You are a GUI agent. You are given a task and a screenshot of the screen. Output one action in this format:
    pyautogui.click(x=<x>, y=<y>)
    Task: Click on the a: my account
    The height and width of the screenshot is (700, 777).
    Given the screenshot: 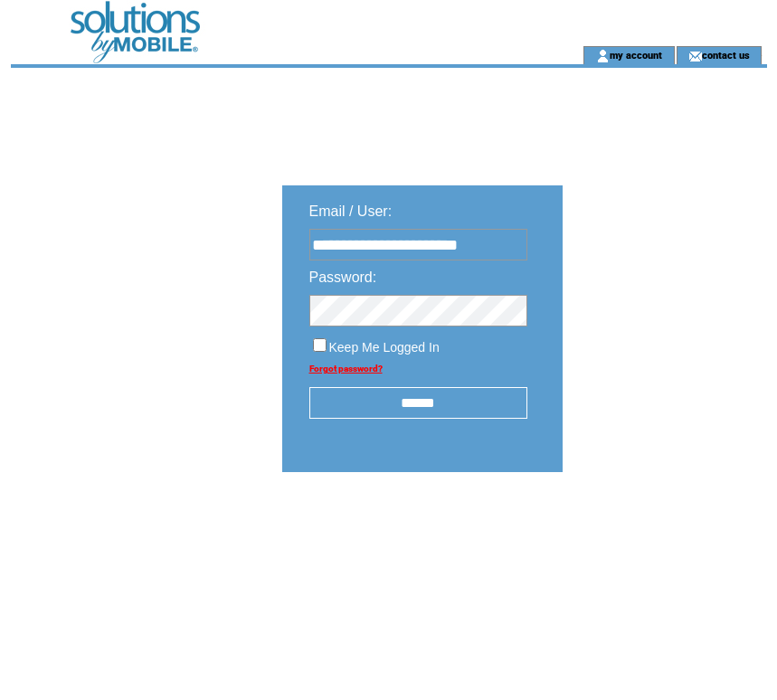 What is the action you would take?
    pyautogui.click(x=635, y=54)
    